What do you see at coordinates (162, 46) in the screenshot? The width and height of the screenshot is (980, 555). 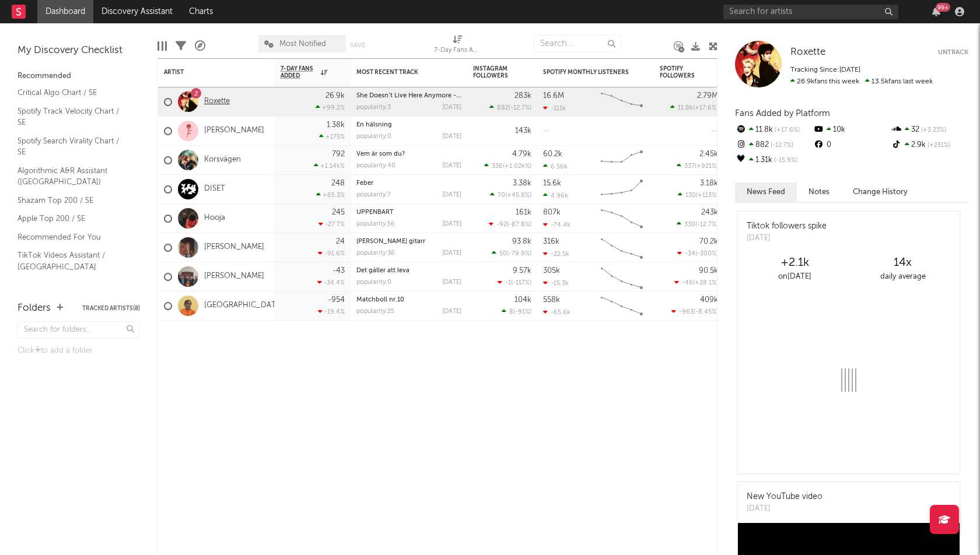 I see `div: Edit Columns` at bounding box center [162, 46].